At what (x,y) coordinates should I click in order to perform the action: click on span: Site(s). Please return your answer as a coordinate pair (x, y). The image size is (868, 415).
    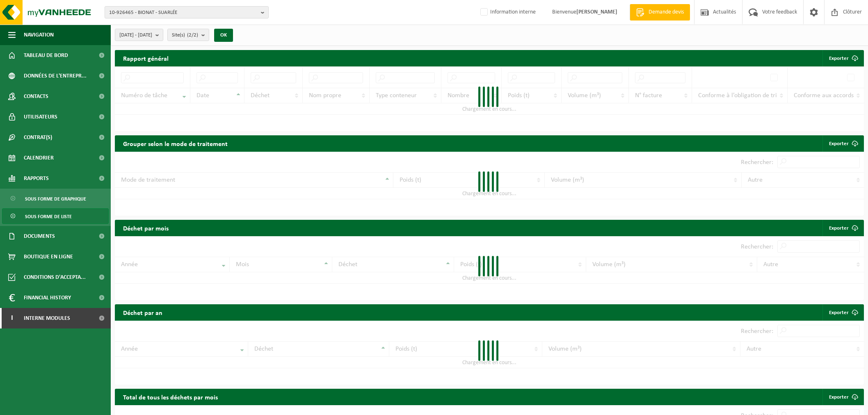
    Looking at the image, I should click on (185, 35).